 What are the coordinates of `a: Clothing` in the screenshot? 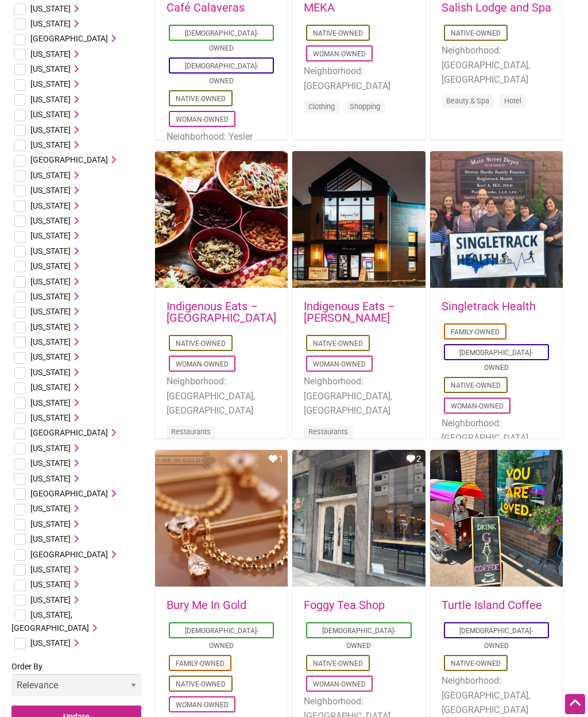 It's located at (322, 106).